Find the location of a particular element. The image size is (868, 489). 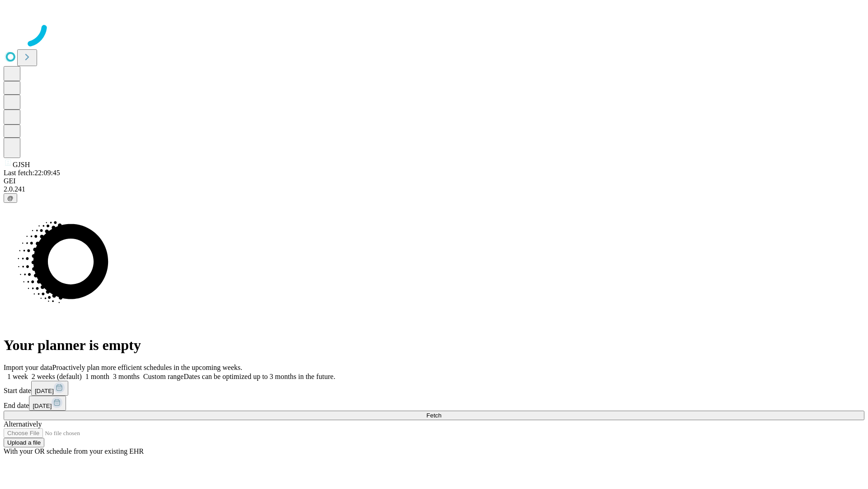

span: Import your data is located at coordinates (28, 367).